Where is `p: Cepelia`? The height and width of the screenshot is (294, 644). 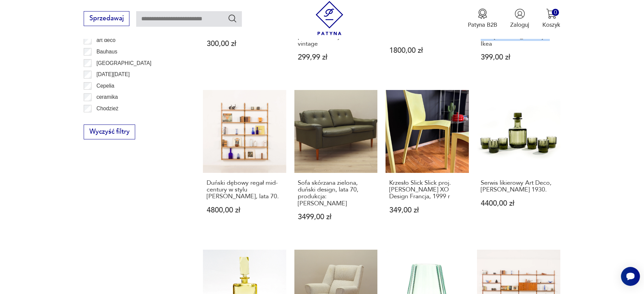 p: Cepelia is located at coordinates (105, 86).